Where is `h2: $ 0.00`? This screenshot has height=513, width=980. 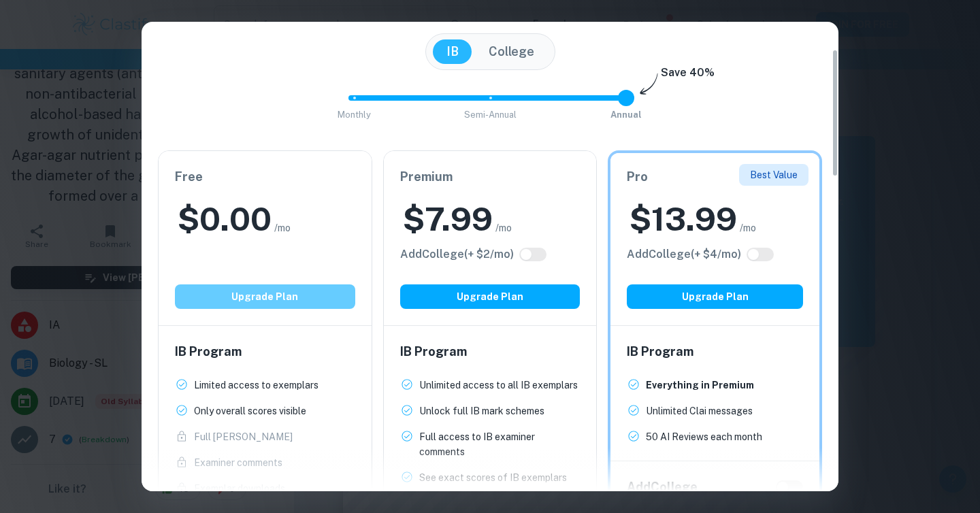 h2: $ 0.00 is located at coordinates (225, 219).